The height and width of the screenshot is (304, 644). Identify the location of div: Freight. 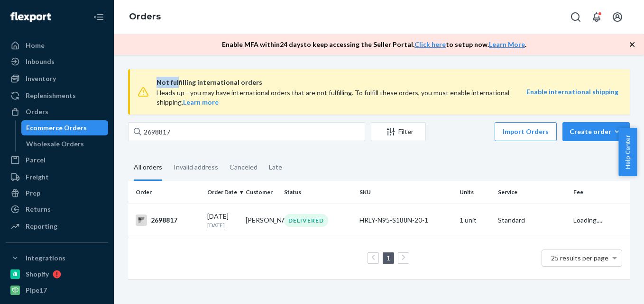
(37, 177).